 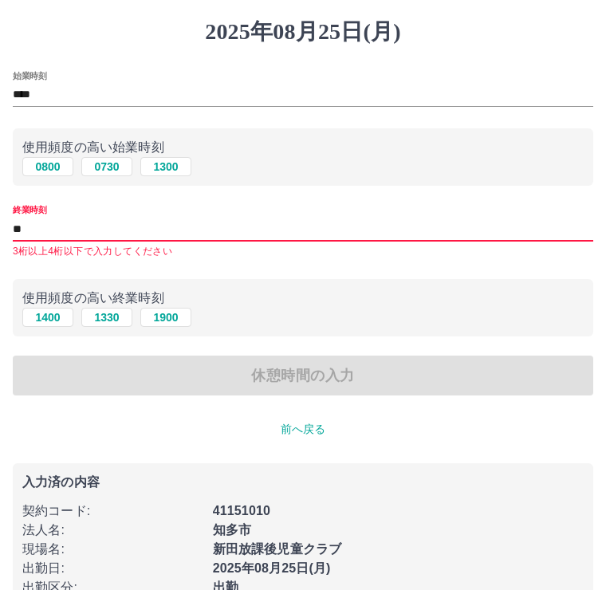 I want to click on label: 終業時刻, so click(x=29, y=210).